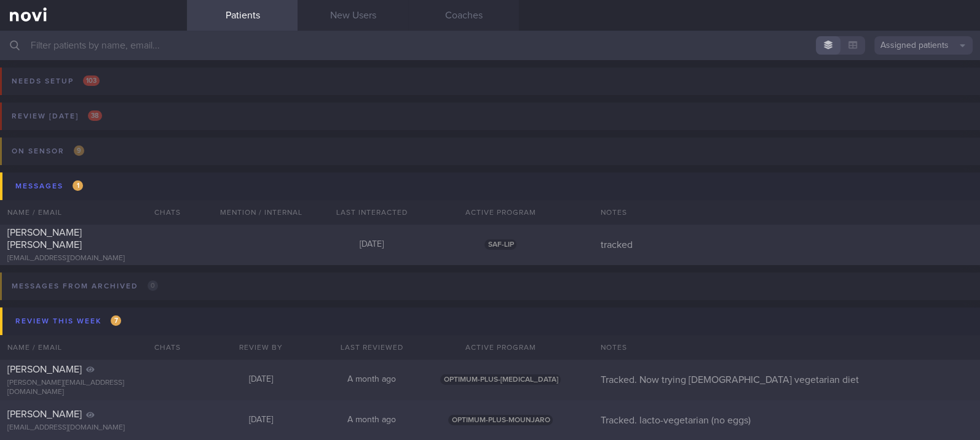  What do you see at coordinates (786, 245) in the screenshot?
I see `div: tracked` at bounding box center [786, 245].